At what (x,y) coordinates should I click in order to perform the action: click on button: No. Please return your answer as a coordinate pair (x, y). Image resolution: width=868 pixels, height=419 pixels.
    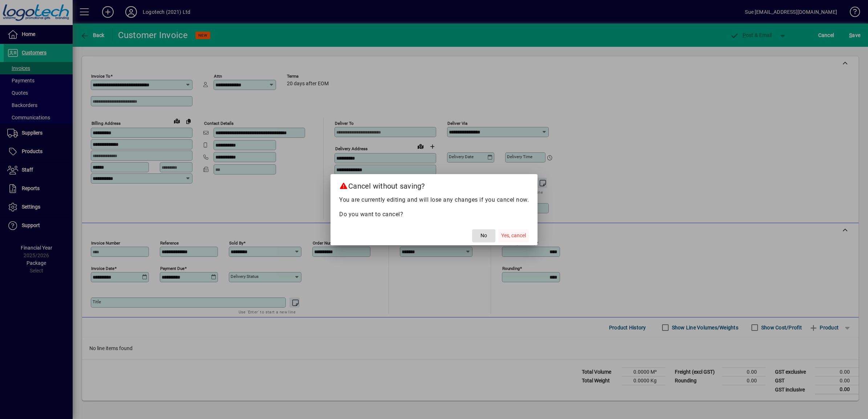
    Looking at the image, I should click on (484, 236).